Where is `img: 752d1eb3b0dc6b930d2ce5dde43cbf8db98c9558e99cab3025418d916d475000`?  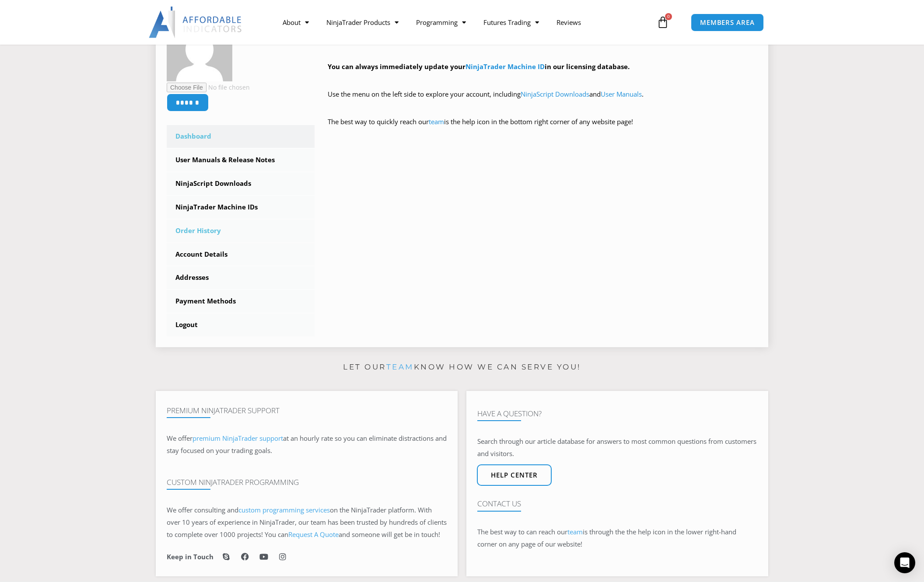 img: 752d1eb3b0dc6b930d2ce5dde43cbf8db98c9558e99cab3025418d916d475000 is located at coordinates (200, 49).